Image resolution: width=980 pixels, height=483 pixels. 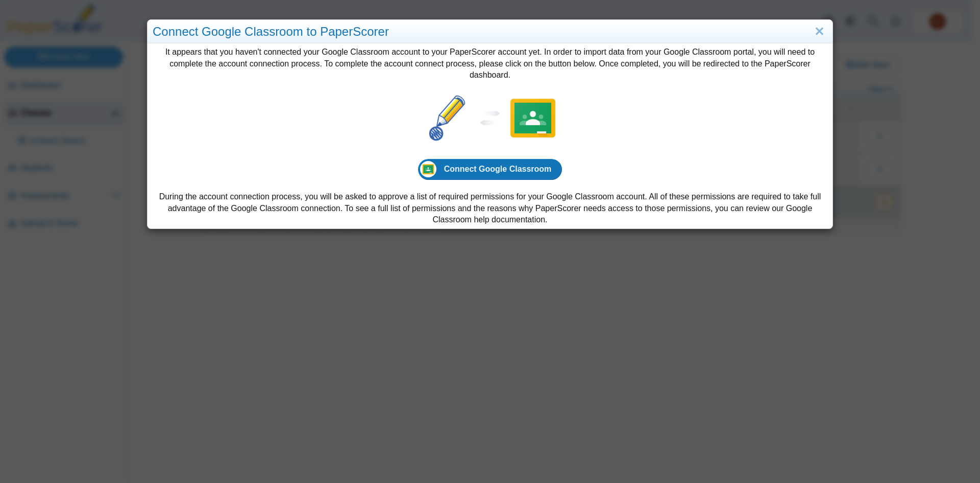 I want to click on a: Close, so click(x=820, y=32).